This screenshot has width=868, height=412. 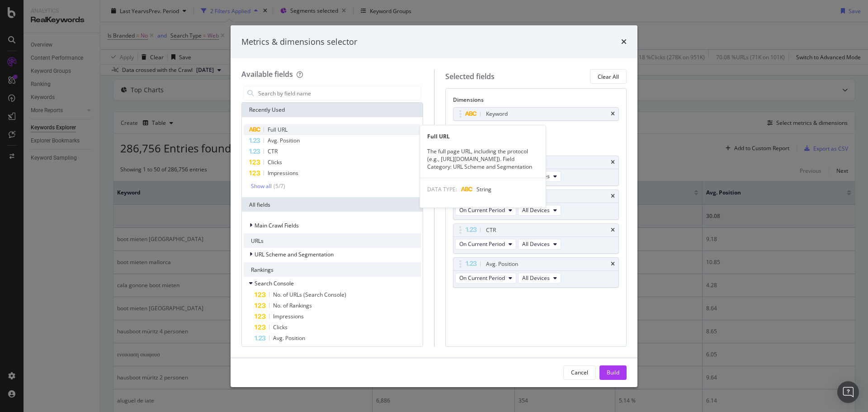 What do you see at coordinates (277, 129) in the screenshot?
I see `span: Full URL` at bounding box center [277, 129].